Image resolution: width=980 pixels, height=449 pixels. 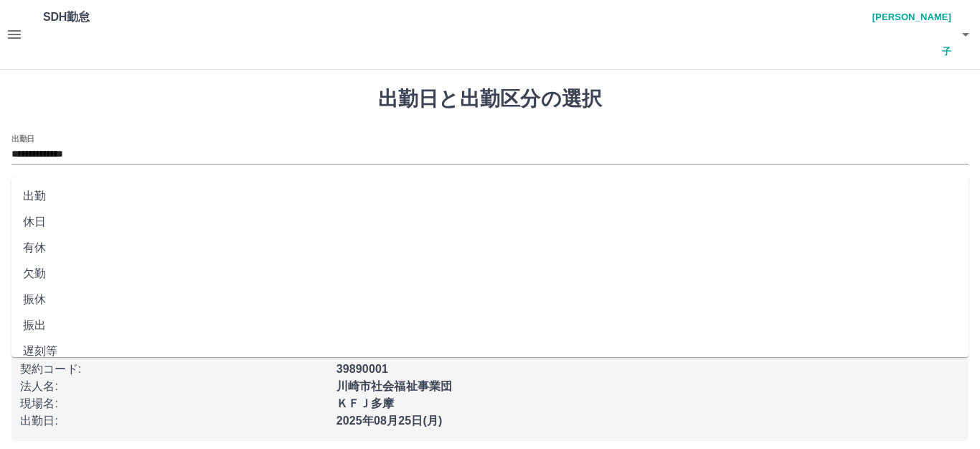 What do you see at coordinates (490, 325) in the screenshot?
I see `li: 振出` at bounding box center [490, 325].